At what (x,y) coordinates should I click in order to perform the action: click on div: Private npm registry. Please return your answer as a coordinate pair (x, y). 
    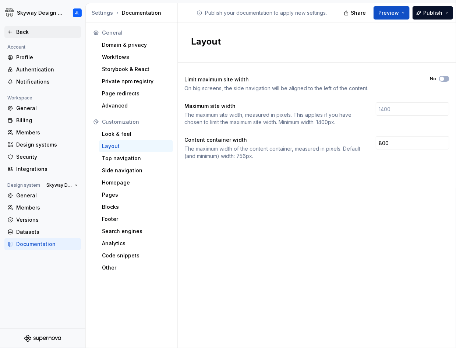
    Looking at the image, I should click on (136, 81).